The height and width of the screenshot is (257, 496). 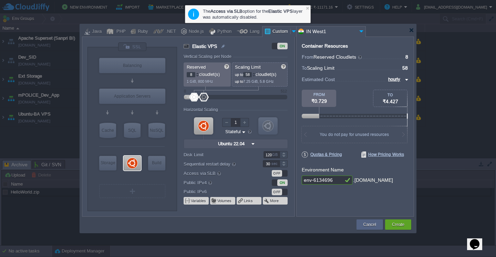 What do you see at coordinates (370, 224) in the screenshot?
I see `button: Cancel` at bounding box center [370, 224].